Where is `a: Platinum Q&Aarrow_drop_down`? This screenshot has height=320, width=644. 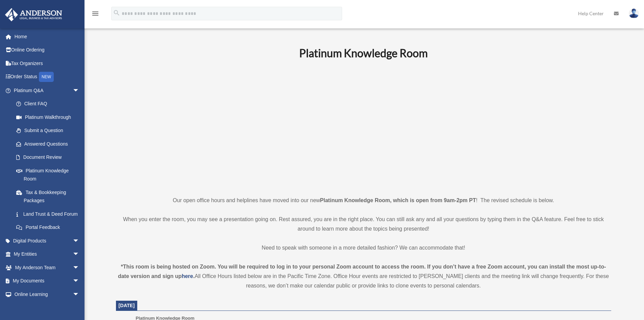 a: Platinum Q&Aarrow_drop_down is located at coordinates (47, 91).